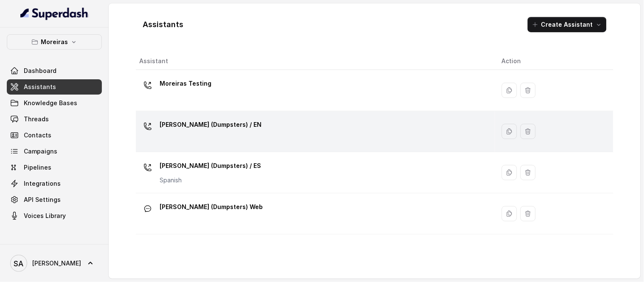  What do you see at coordinates (51, 103) in the screenshot?
I see `span: Knowledge Bases` at bounding box center [51, 103].